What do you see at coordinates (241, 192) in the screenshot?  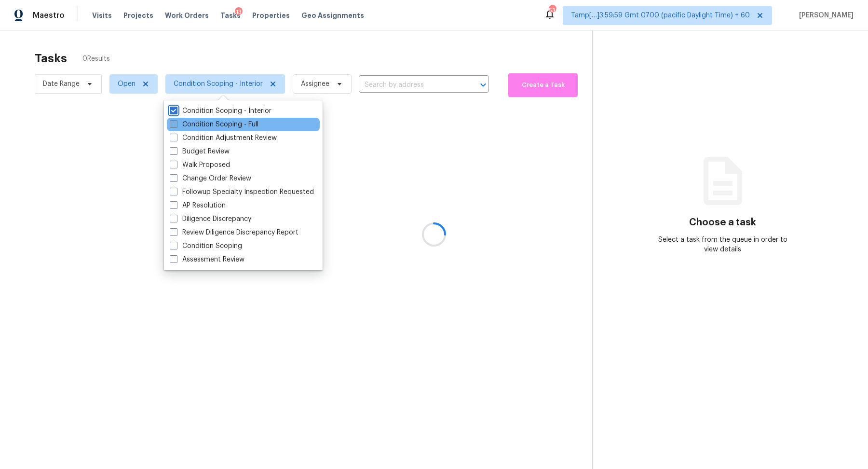 I see `label: Followup Specialty Inspection Requested` at bounding box center [241, 192].